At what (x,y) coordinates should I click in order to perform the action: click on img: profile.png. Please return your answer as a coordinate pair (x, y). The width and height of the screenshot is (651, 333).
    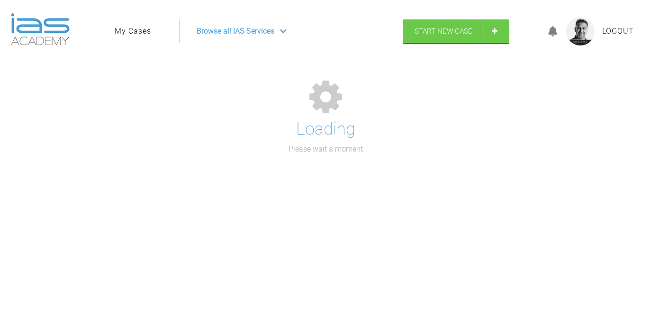
    Looking at the image, I should click on (580, 31).